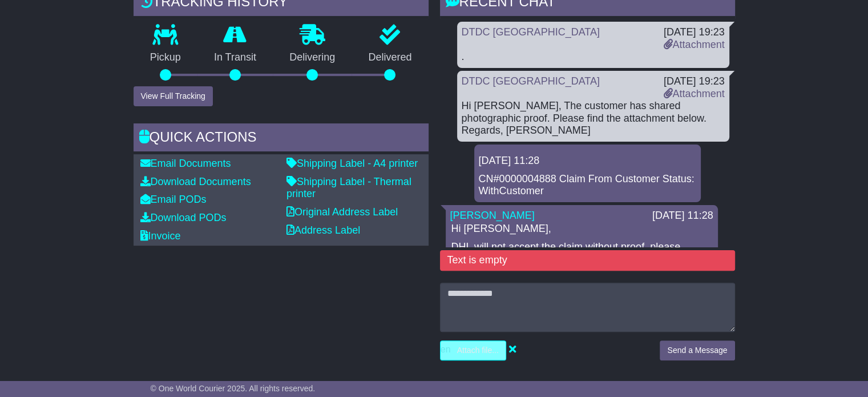 The width and height of the screenshot is (868, 397). What do you see at coordinates (323, 230) in the screenshot?
I see `a: Address Label` at bounding box center [323, 230].